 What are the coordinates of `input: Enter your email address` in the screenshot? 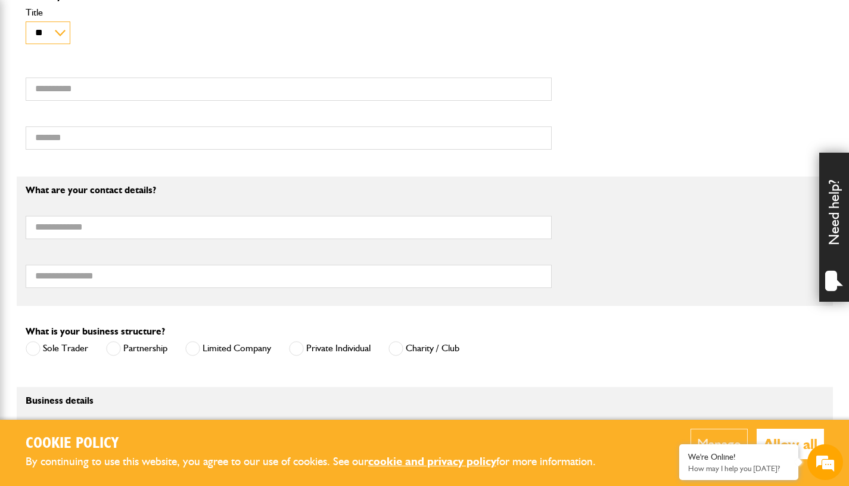 It's located at (116, 159).